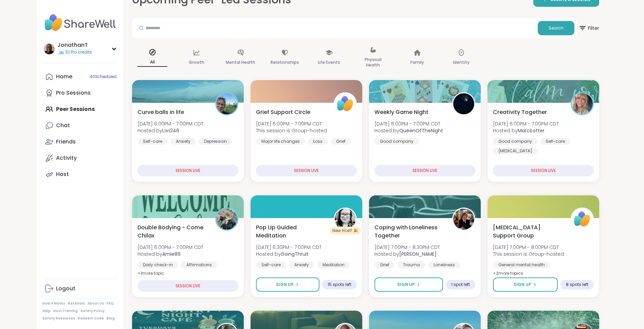 The height and width of the screenshot is (329, 644). What do you see at coordinates (79, 52) in the screenshot?
I see `span: 51 Pro credits` at bounding box center [79, 52].